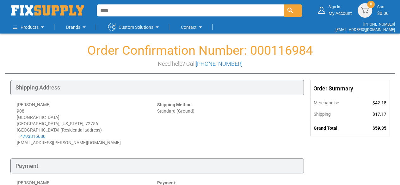  Describe the element at coordinates (341, 10) in the screenshot. I see `div: My Account` at that location.